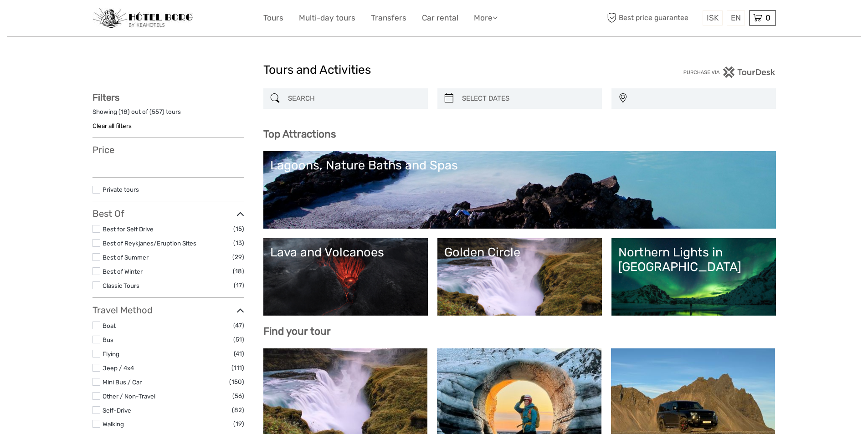  I want to click on span: (51), so click(239, 339).